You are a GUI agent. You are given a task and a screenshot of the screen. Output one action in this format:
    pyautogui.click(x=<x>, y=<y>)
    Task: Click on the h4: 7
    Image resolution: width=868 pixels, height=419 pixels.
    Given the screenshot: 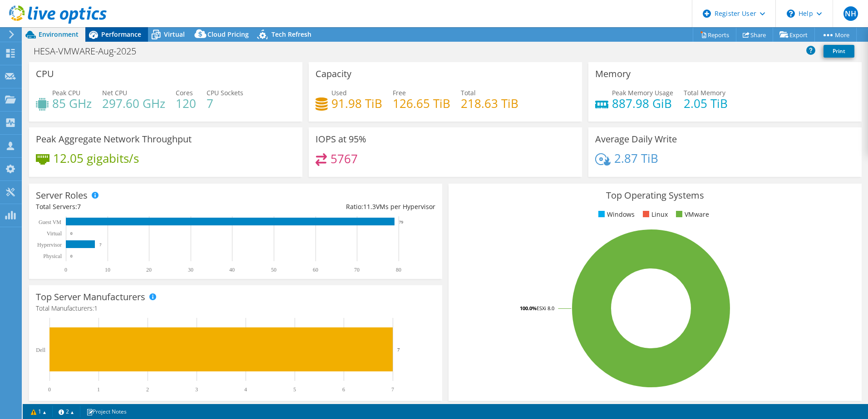 What is the action you would take?
    pyautogui.click(x=225, y=104)
    